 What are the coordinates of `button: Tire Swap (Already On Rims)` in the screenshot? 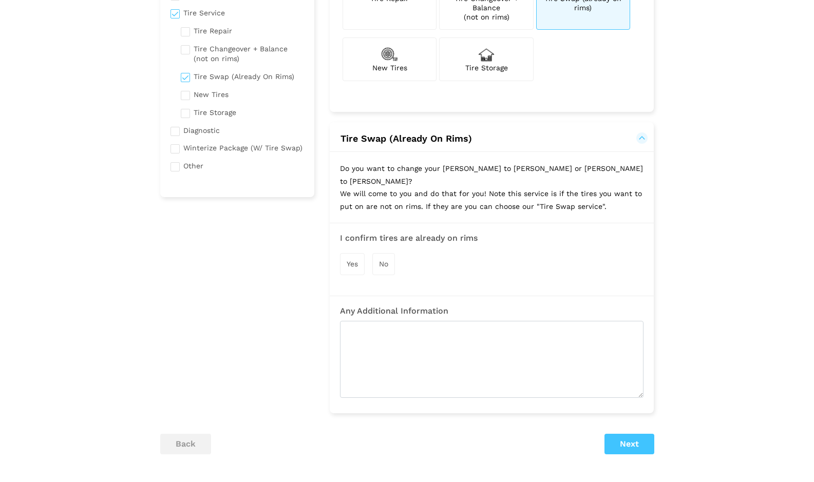 It's located at (491, 139).